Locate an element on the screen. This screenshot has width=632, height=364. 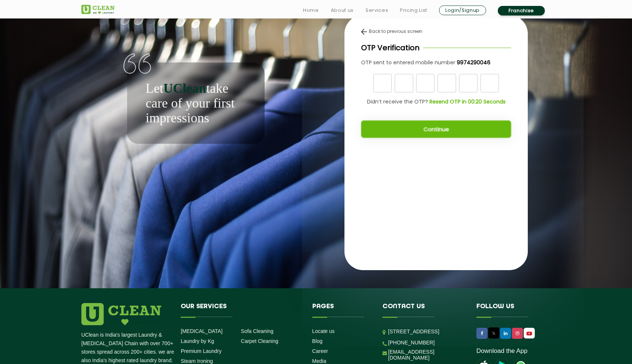
span: OTP sent to entered mobile number is located at coordinates (408, 62).